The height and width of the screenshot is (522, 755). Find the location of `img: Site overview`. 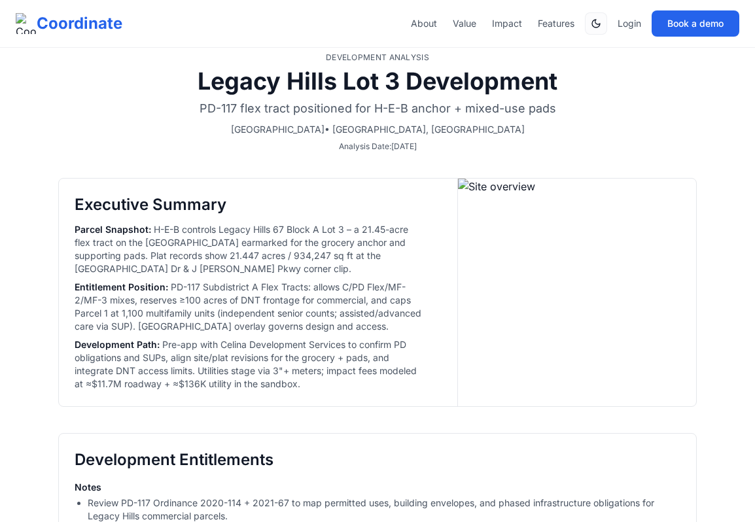

img: Site overview is located at coordinates (577, 292).